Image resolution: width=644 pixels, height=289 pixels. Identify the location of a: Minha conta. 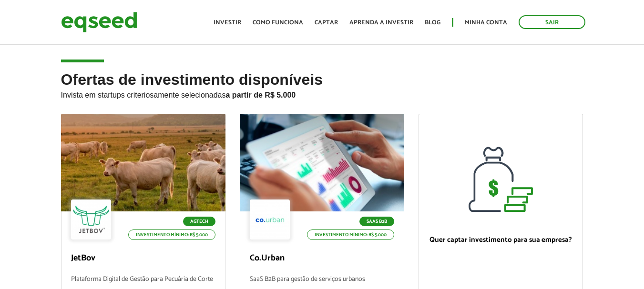
(486, 22).